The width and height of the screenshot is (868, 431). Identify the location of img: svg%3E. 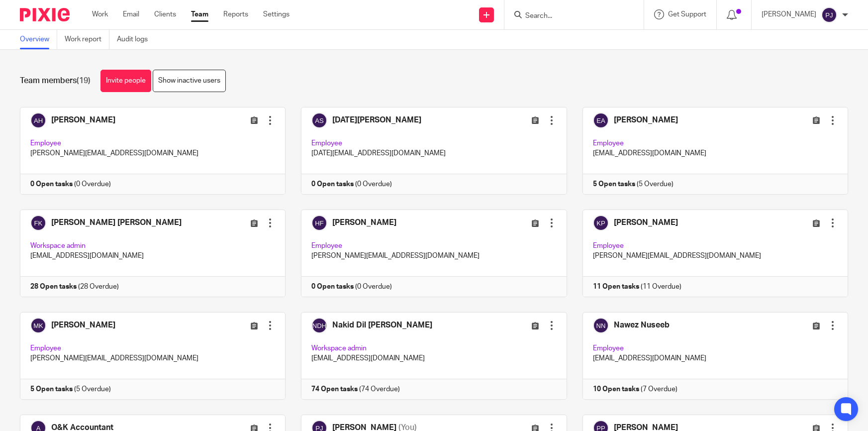
(829, 15).